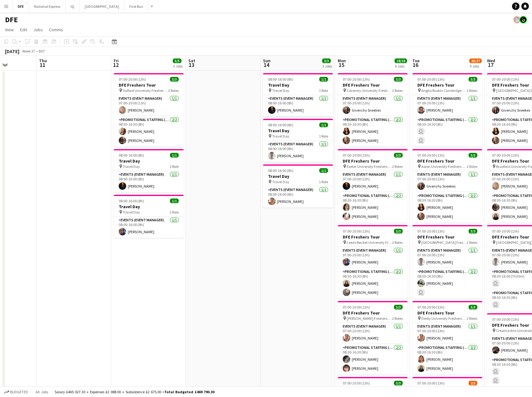 The image size is (532, 397). What do you see at coordinates (56, 30) in the screenshot?
I see `span: Comms` at bounding box center [56, 30].